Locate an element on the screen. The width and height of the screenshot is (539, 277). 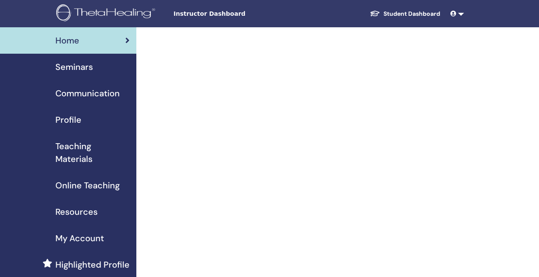
span: Profile is located at coordinates (68, 120).